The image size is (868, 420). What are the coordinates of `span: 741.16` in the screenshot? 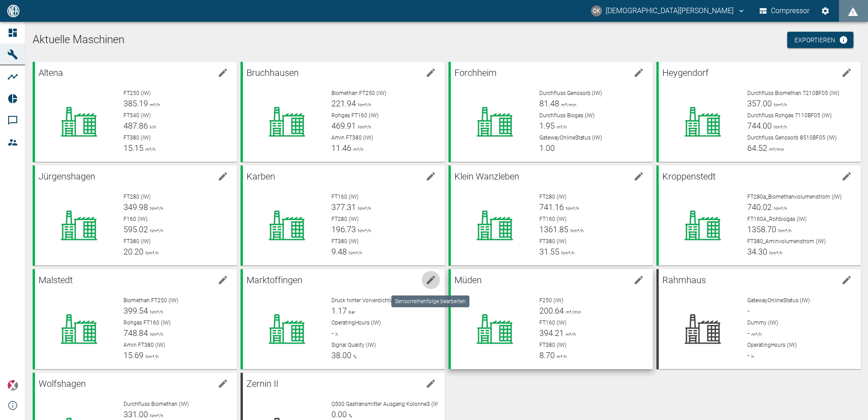 It's located at (551, 207).